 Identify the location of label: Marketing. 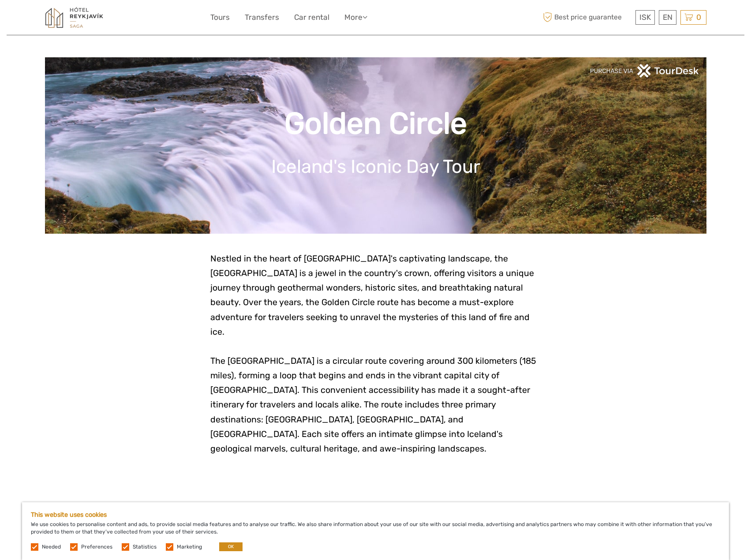
(190, 547).